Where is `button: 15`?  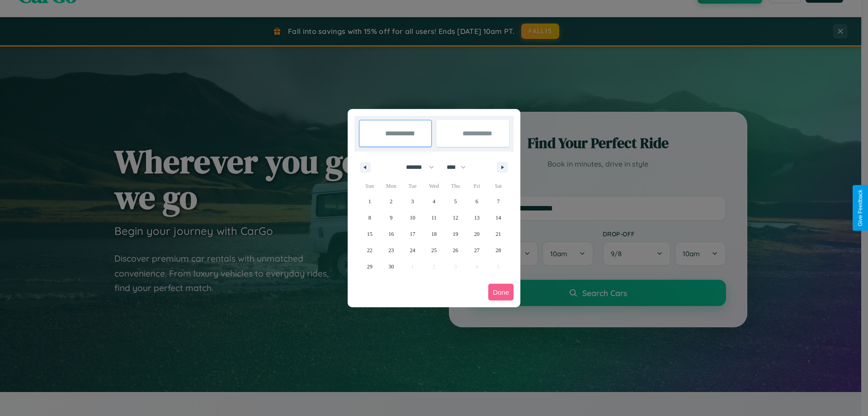 button: 15 is located at coordinates (369, 234).